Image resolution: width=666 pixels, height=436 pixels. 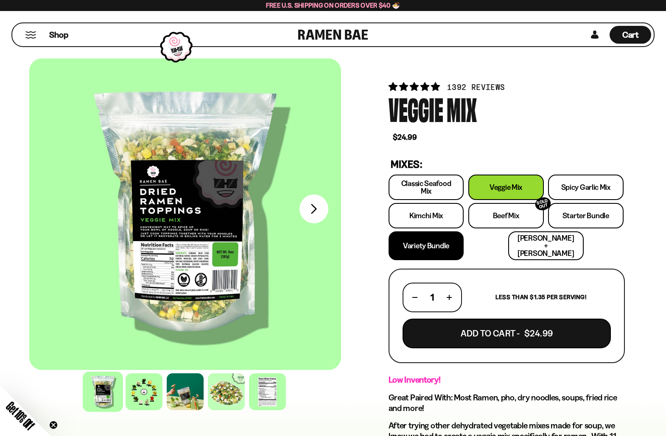 I want to click on a: Starter Bundle, so click(x=586, y=216).